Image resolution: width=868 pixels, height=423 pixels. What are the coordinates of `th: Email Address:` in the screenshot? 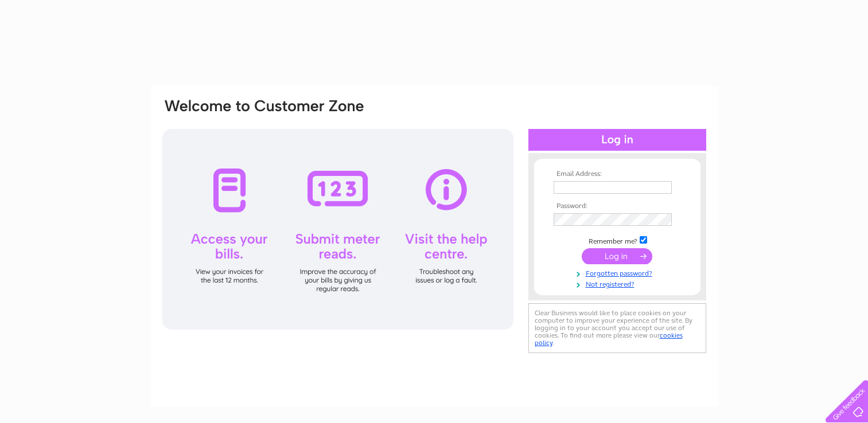 It's located at (618, 175).